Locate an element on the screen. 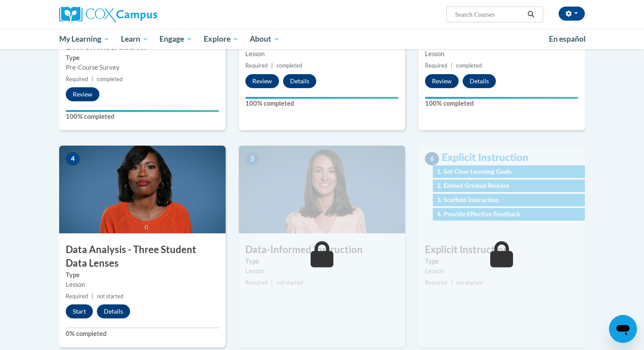 The height and width of the screenshot is (350, 644). a: Learn is located at coordinates (134, 39).